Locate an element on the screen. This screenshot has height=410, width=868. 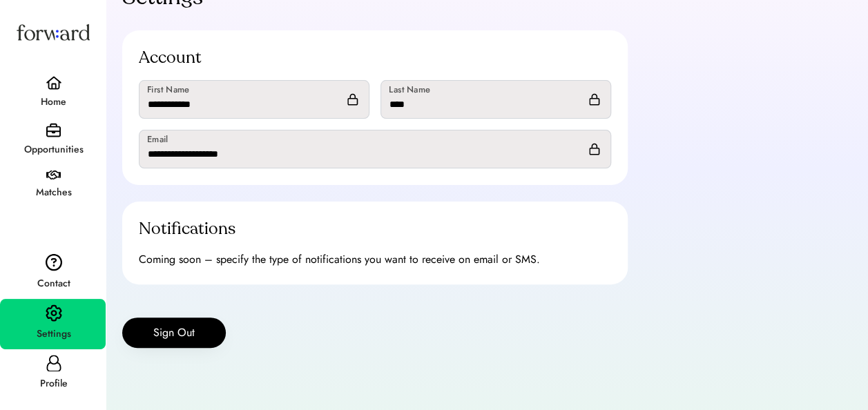
img: briefcase.svg is located at coordinates (53, 130).